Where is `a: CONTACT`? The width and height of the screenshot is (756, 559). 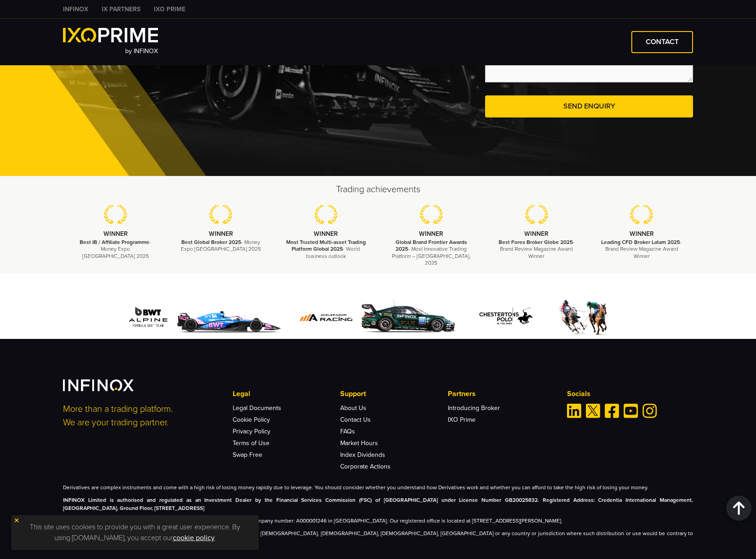 a: CONTACT is located at coordinates (662, 42).